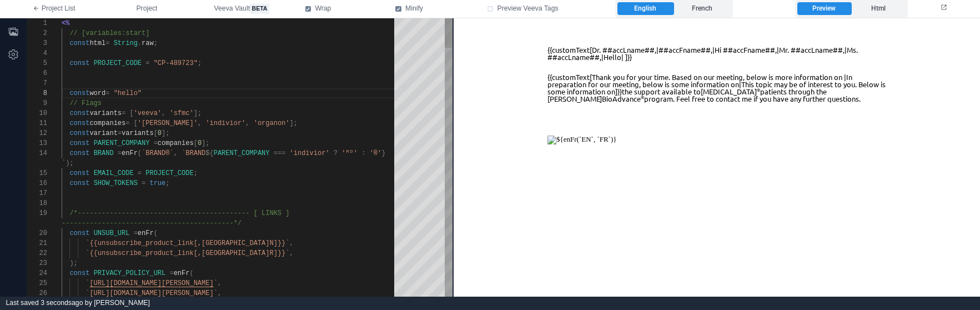  I want to click on span: raw, so click(148, 43).